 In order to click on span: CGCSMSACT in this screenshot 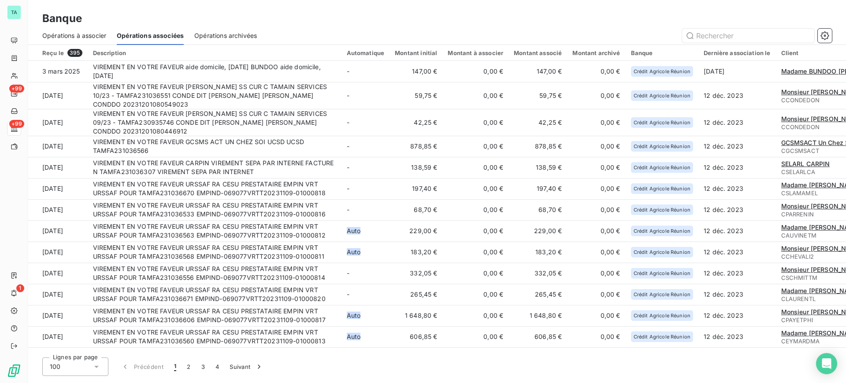, I will do `click(800, 151)`.